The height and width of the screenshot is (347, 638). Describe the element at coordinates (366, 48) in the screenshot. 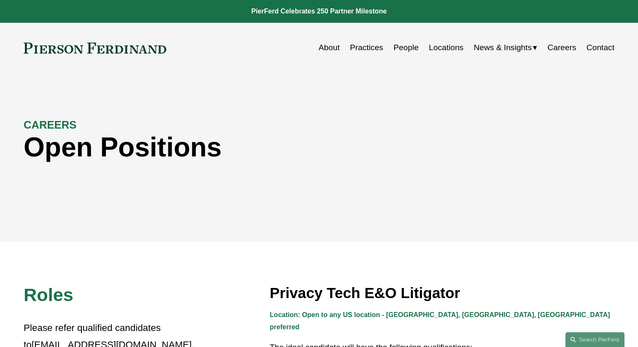

I see `a: Practices` at that location.